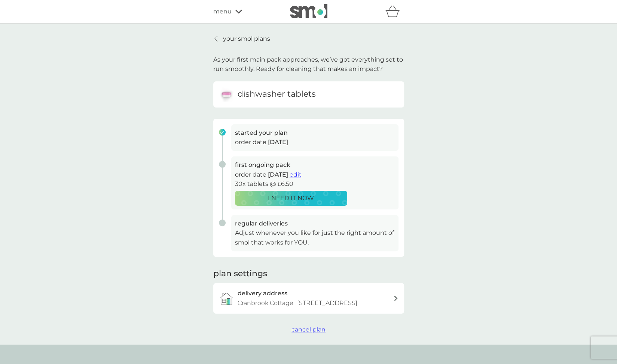 This screenshot has width=617, height=364. Describe the element at coordinates (314, 224) in the screenshot. I see `h3: regular deliveries` at that location.